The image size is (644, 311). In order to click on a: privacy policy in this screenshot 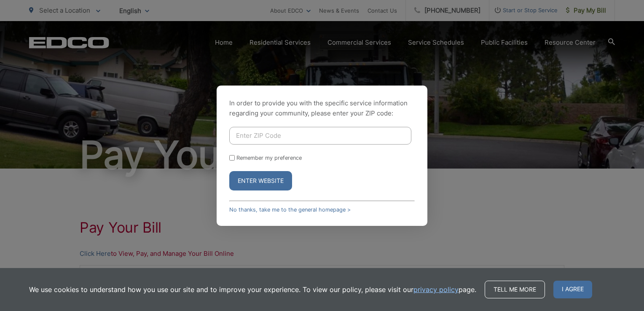, I will do `click(436, 290)`.